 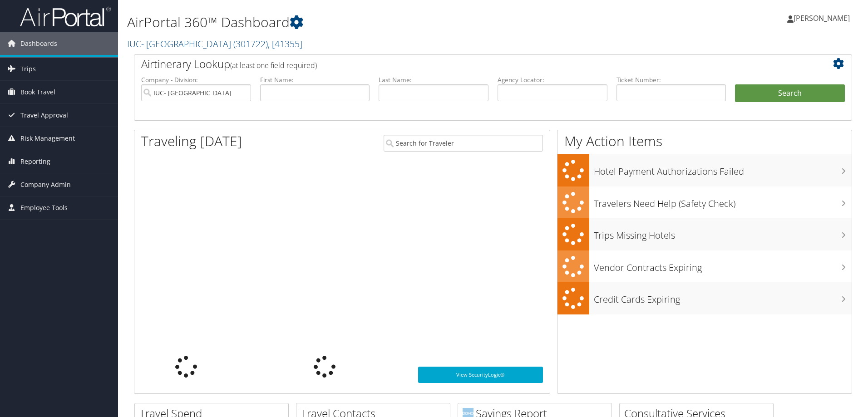 What do you see at coordinates (722, 233) in the screenshot?
I see `h3: Trips Missing Hotels` at bounding box center [722, 233].